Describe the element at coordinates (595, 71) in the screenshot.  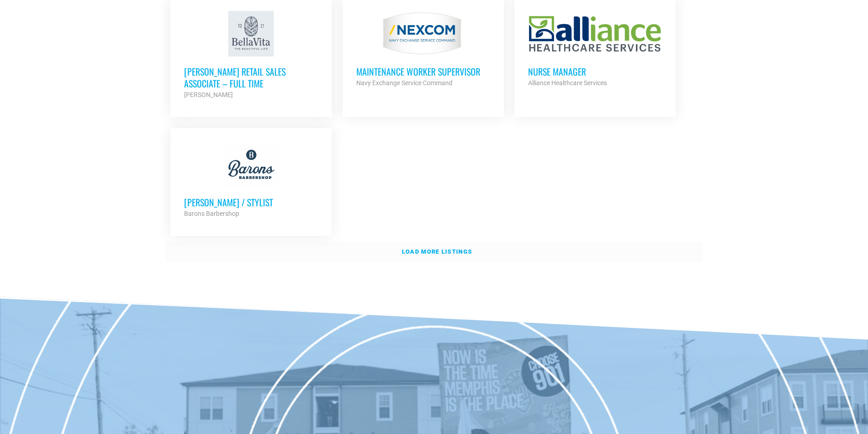
I see `h3: Nurse Manager` at that location.